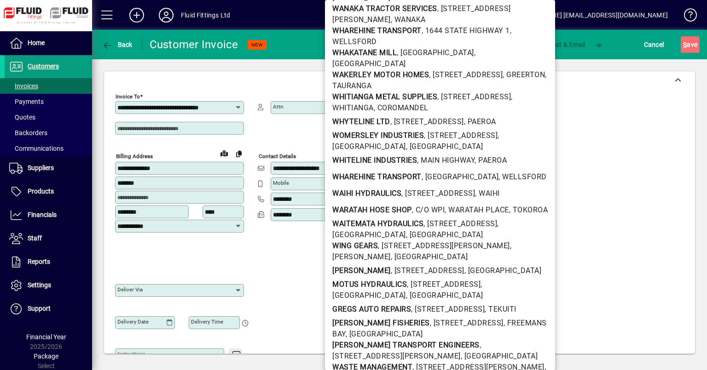  Describe the element at coordinates (445, 160) in the screenshot. I see `span: , MAIN HIGHWAY` at that location.